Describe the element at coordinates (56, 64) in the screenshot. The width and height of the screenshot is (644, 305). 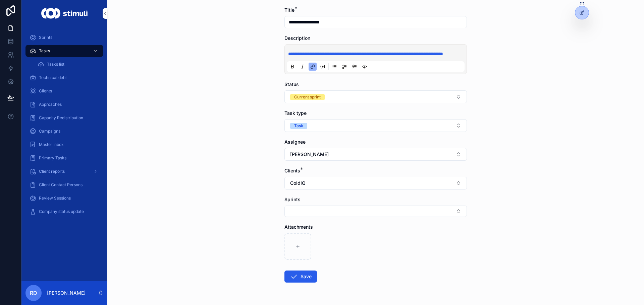
I see `span: Tasks list` at that location.